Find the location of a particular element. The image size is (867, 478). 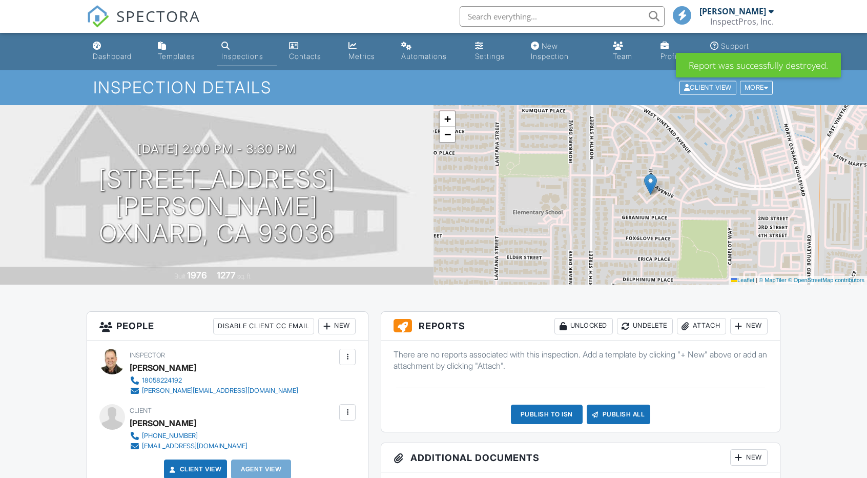

h3: Additional Documents is located at coordinates (581, 457).